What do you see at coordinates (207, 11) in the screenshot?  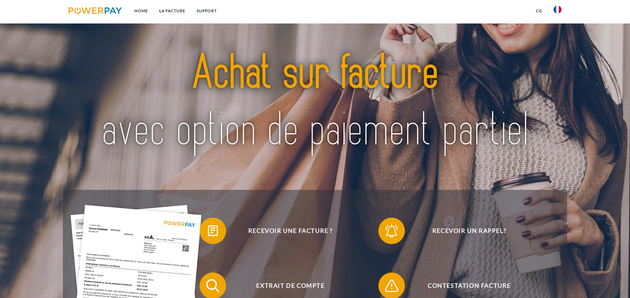 I see `a: Support` at bounding box center [207, 11].